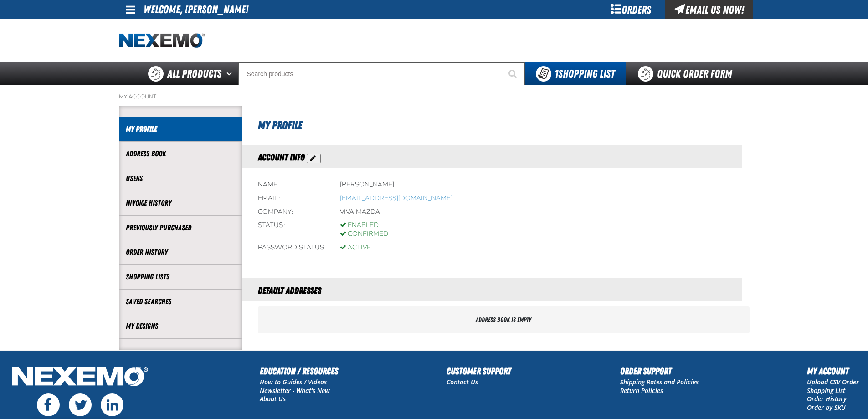 The height and width of the screenshot is (419, 868). Describe the element at coordinates (833, 381) in the screenshot. I see `a: Upload CSV Order` at that location.